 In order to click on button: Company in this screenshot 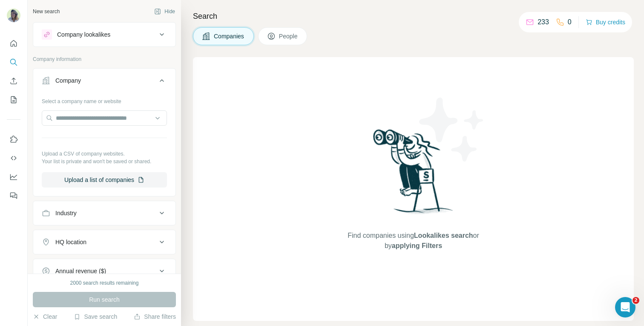, I will do `click(104, 82)`.